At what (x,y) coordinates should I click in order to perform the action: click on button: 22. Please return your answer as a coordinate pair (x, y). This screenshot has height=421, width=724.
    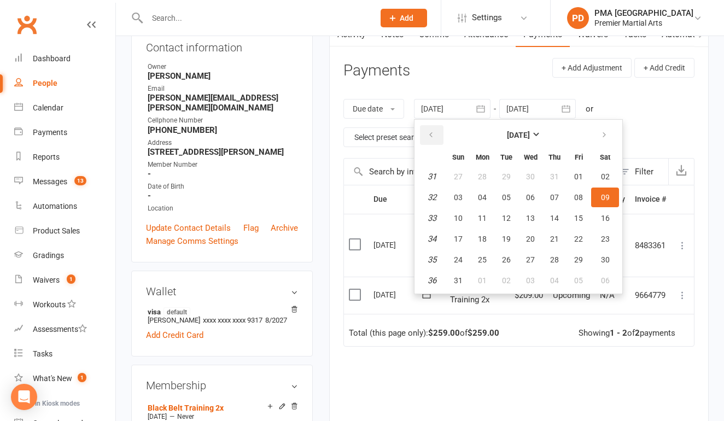
    Looking at the image, I should click on (579, 239).